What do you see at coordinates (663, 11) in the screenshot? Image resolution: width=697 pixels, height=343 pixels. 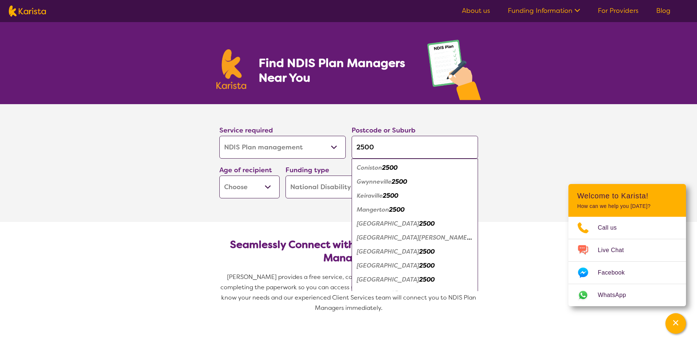 I see `a: Blog` at bounding box center [663, 11].